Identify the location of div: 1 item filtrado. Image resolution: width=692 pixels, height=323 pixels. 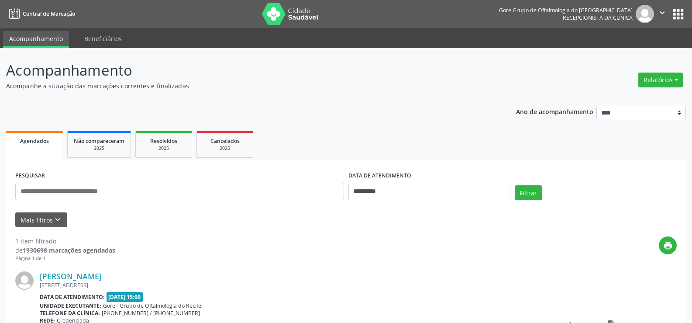
(65, 241).